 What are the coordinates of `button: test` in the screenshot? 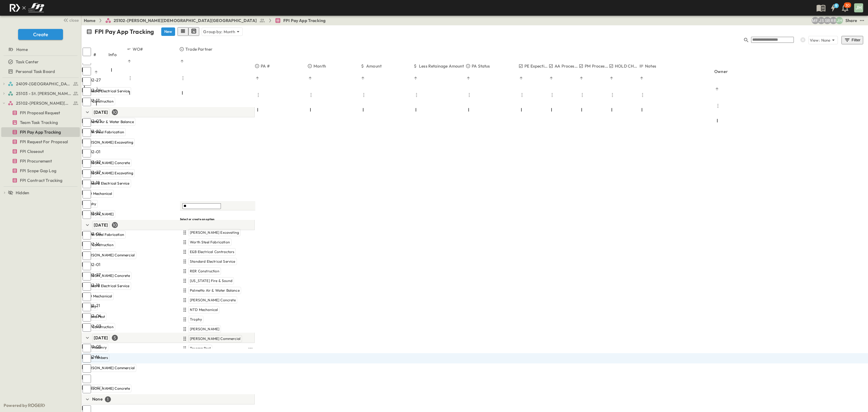 It's located at (862, 20).